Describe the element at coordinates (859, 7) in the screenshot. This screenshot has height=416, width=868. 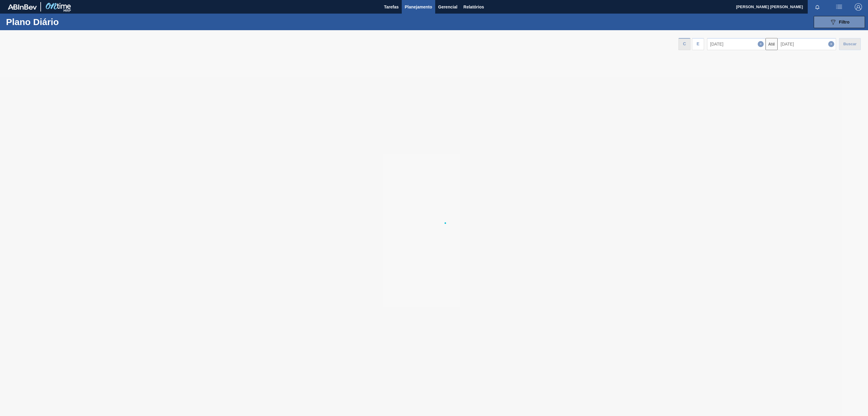
I see `img: Logout` at that location.